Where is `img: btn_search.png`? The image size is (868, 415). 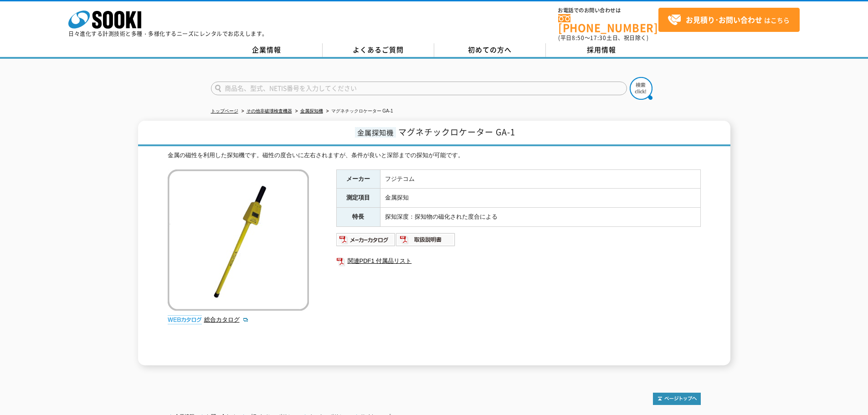
img: btn_search.png is located at coordinates (642, 88).